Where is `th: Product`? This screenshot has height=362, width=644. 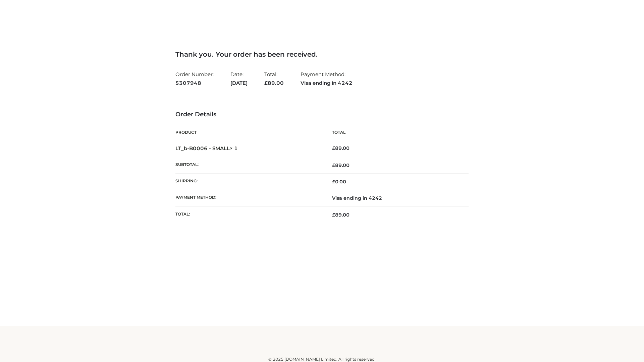 th: Product is located at coordinates (249, 132).